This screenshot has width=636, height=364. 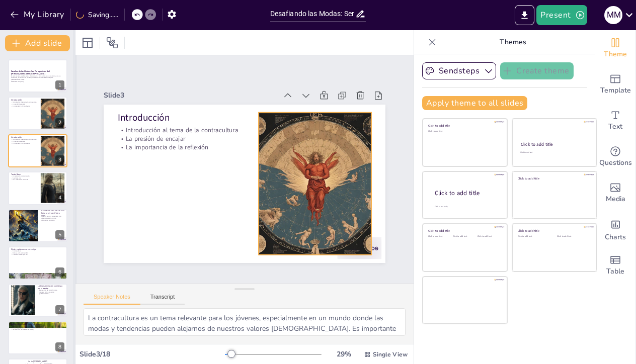 I want to click on p: Sacrificio vivo, so click(x=24, y=178).